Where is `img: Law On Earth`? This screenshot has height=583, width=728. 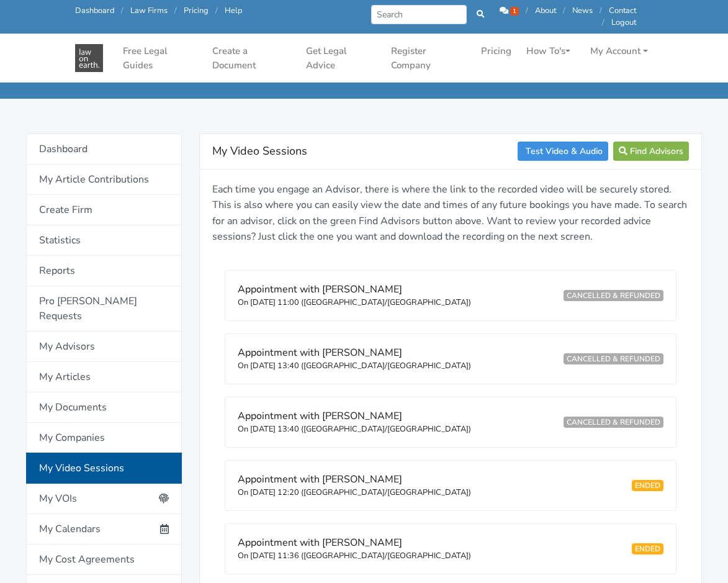 img: Law On Earth is located at coordinates (89, 58).